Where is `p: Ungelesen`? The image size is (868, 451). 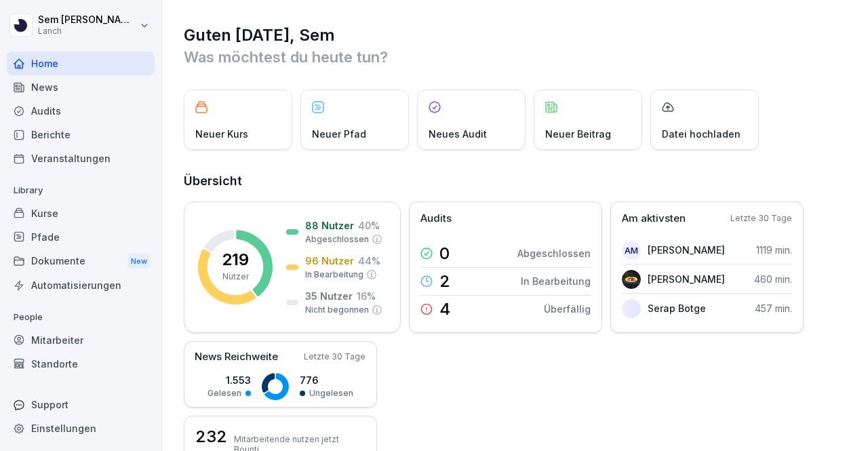
p: Ungelesen is located at coordinates (331, 393).